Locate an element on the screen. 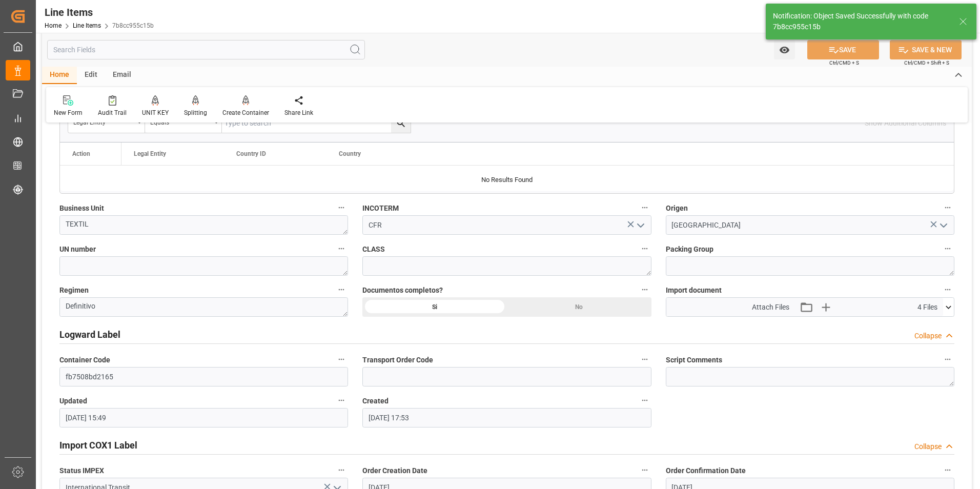 This screenshot has width=980, height=489. button: Order Confirmation Date is located at coordinates (948, 470).